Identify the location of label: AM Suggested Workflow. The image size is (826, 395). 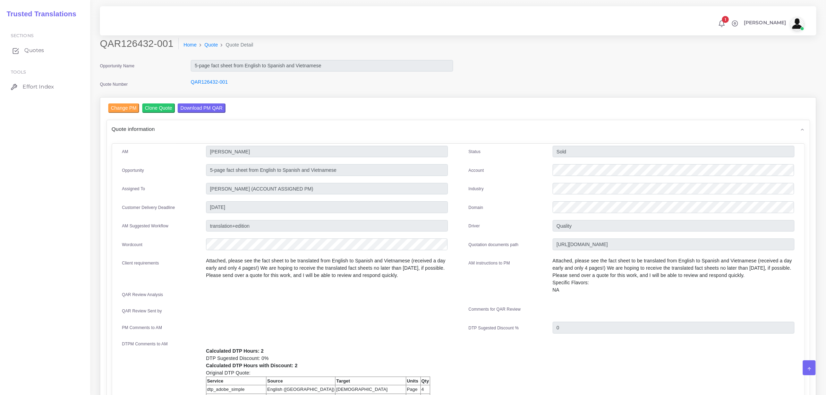
(145, 226).